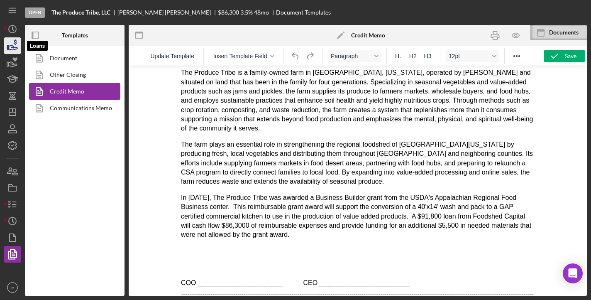 The image size is (591, 300). What do you see at coordinates (12, 287) in the screenshot?
I see `text: IB` at bounding box center [12, 287].